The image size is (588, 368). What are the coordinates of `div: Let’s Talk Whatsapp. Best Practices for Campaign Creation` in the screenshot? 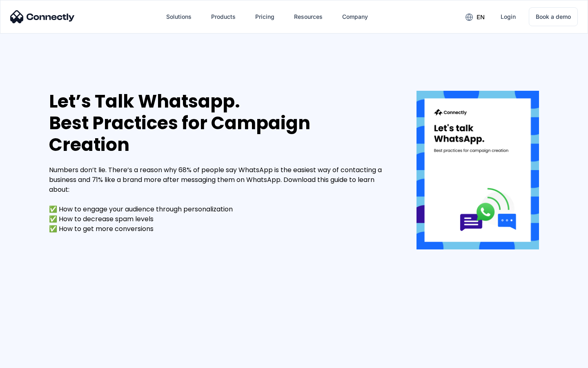 It's located at (220, 123).